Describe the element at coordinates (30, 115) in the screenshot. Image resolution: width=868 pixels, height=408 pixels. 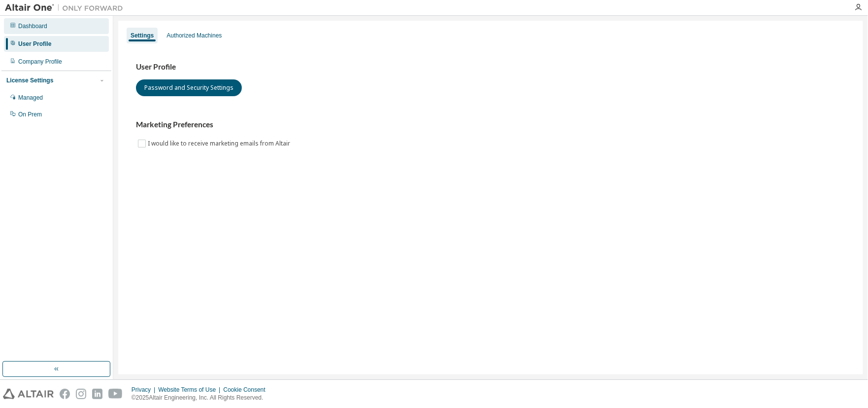
I see `div: On Prem` at that location.